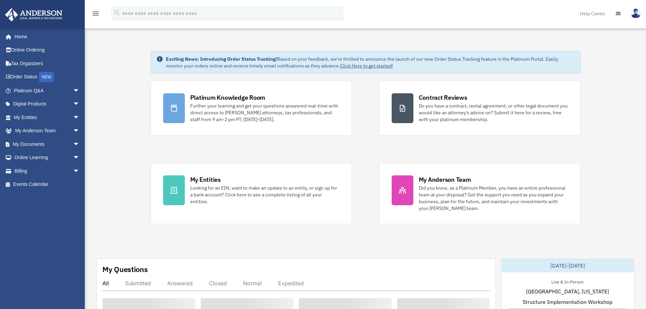  What do you see at coordinates (222, 59) in the screenshot?
I see `strong: Exciting News: Introducing Order Status Tracking!` at bounding box center [222, 59].